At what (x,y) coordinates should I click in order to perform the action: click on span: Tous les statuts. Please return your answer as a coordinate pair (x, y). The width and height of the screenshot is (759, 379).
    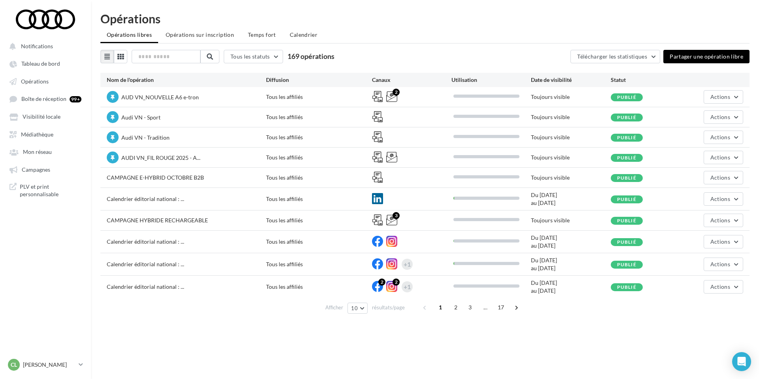
    Looking at the image, I should click on (250, 56).